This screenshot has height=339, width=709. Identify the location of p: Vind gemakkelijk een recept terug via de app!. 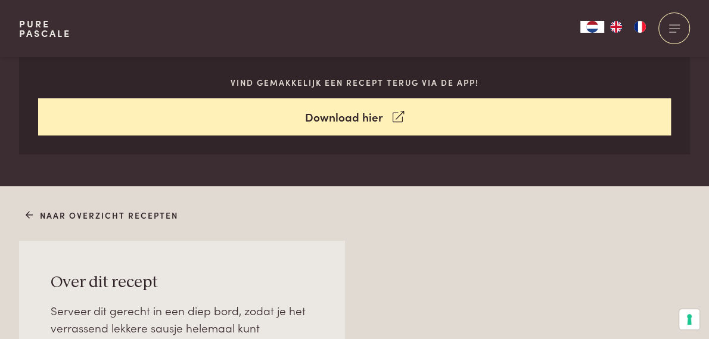
(355, 82).